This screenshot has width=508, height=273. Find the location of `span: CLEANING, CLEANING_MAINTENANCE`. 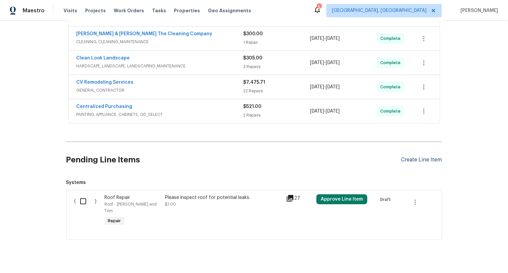

span: CLEANING, CLEANING_MAINTENANCE is located at coordinates (160, 42).